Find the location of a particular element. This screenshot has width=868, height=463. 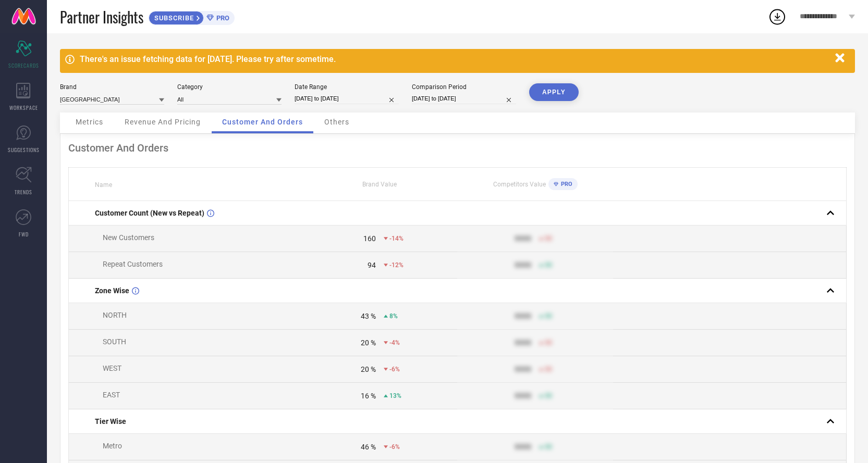

span: FWD is located at coordinates (24, 233).